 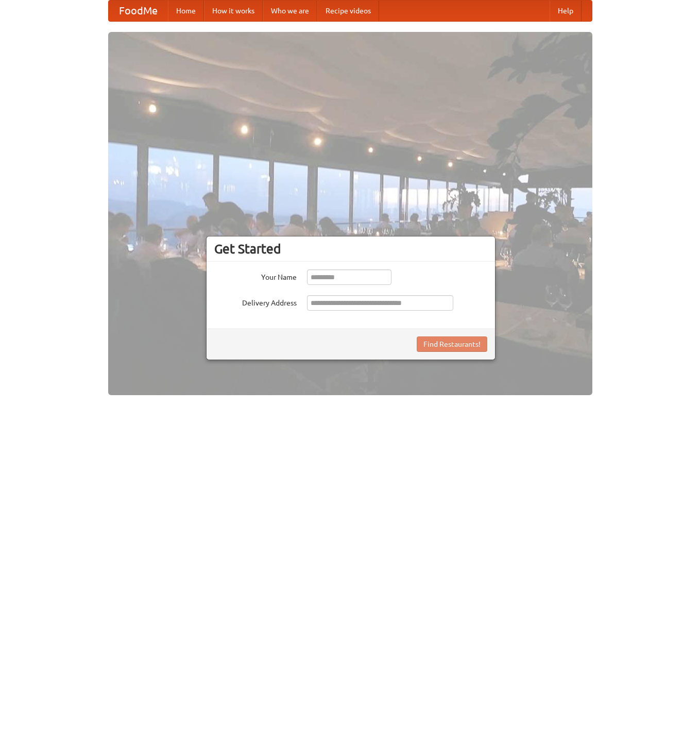 I want to click on h3: Get Started, so click(x=351, y=249).